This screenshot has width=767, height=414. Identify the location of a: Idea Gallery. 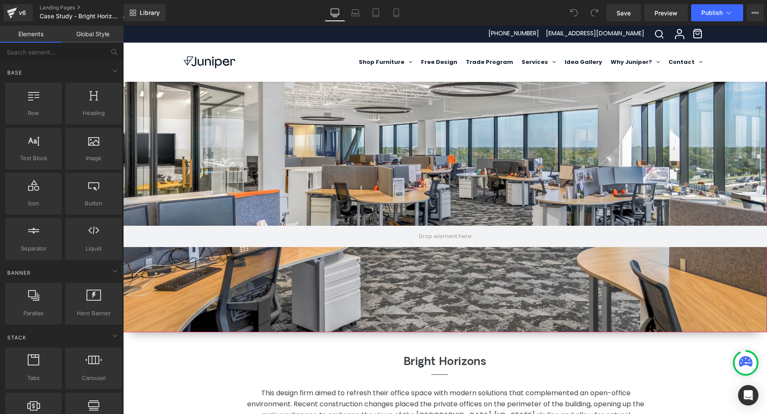
(460, 37).